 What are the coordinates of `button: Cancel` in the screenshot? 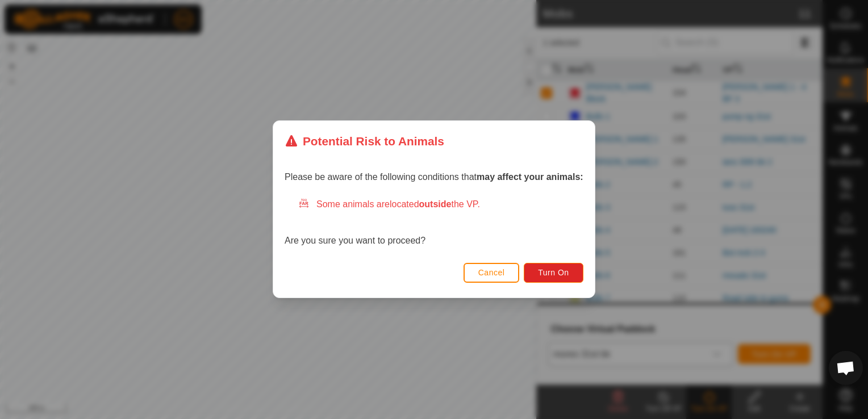 It's located at (492, 272).